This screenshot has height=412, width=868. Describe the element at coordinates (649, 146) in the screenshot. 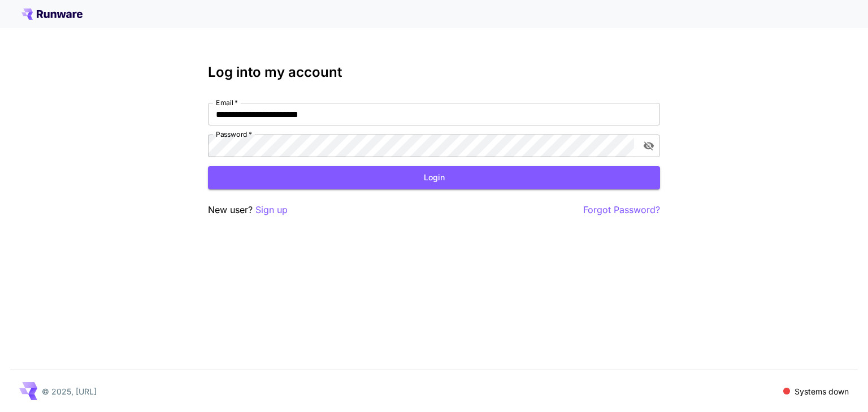

I see `button: toggle password visibility` at that location.